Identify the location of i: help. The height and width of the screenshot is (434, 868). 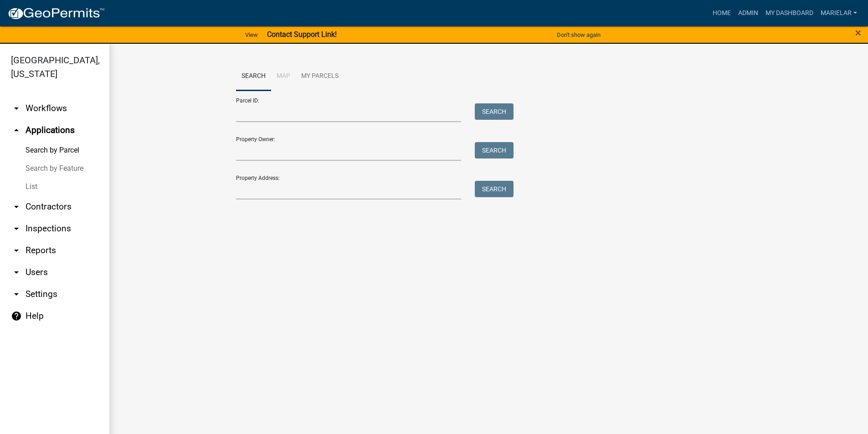
(16, 316).